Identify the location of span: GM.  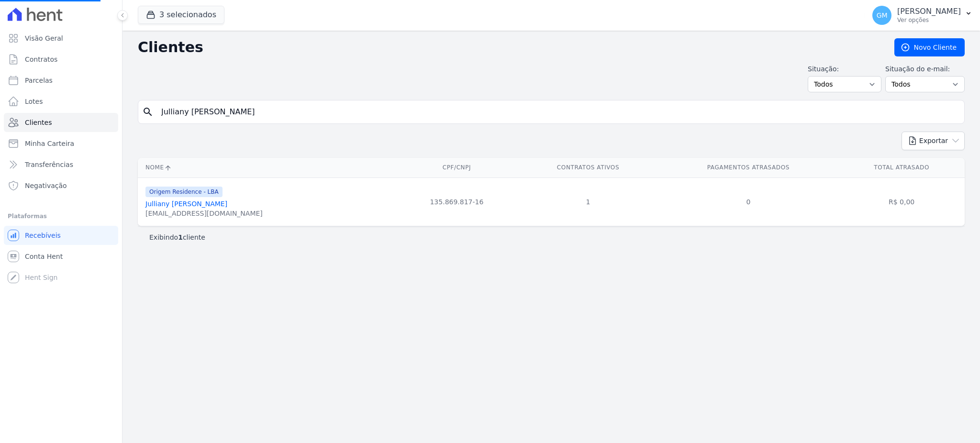
(882, 15).